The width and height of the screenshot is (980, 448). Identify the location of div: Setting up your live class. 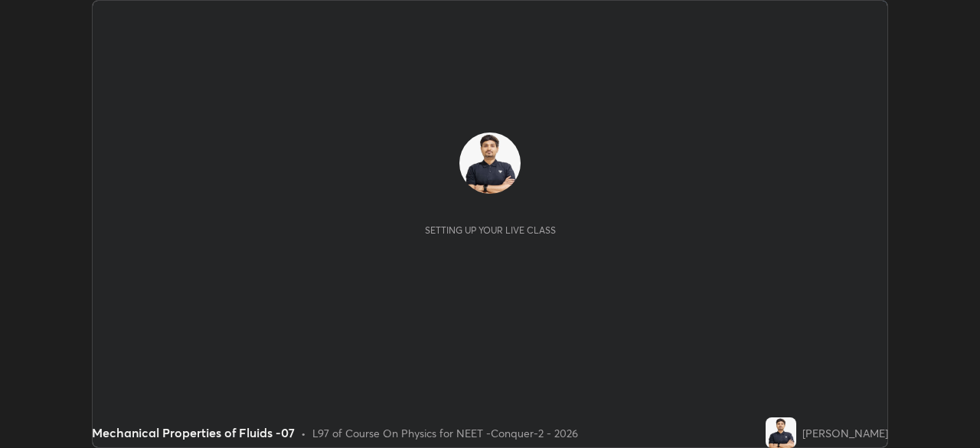
(490, 230).